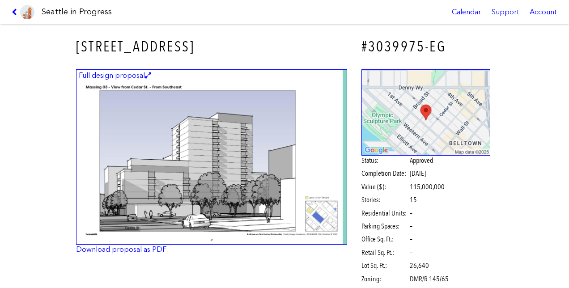 This screenshot has width=569, height=288. Describe the element at coordinates (426, 112) in the screenshot. I see `img: staticmap` at that location.